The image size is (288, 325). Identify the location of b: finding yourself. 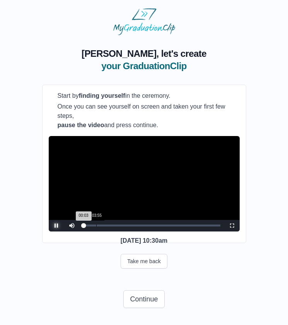
(102, 96).